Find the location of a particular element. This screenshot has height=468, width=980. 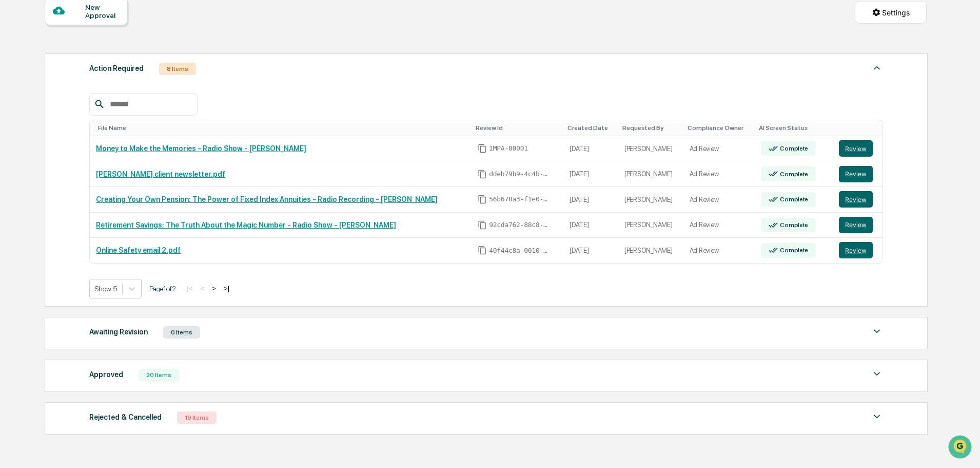

span: Attestations is located at coordinates (105, 188).